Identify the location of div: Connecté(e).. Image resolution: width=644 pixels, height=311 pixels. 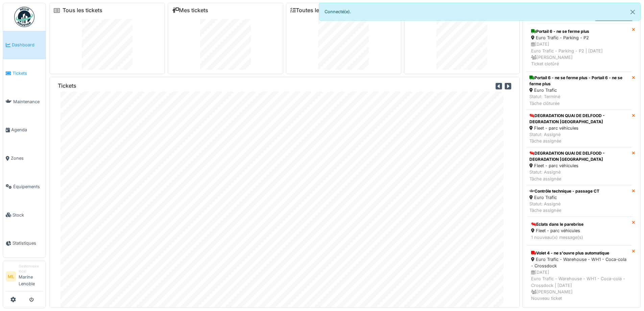
(479, 12).